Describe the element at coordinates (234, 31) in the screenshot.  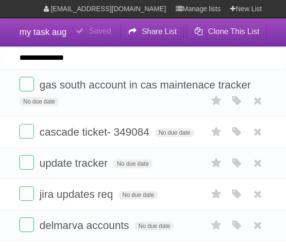
I see `b: Clone This List` at that location.